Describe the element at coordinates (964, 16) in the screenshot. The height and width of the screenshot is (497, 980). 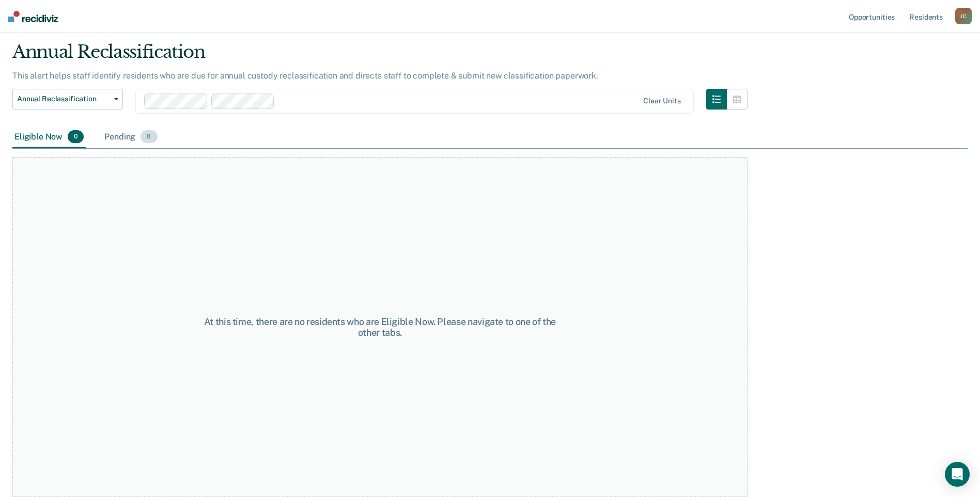
I see `div: J C` at that location.